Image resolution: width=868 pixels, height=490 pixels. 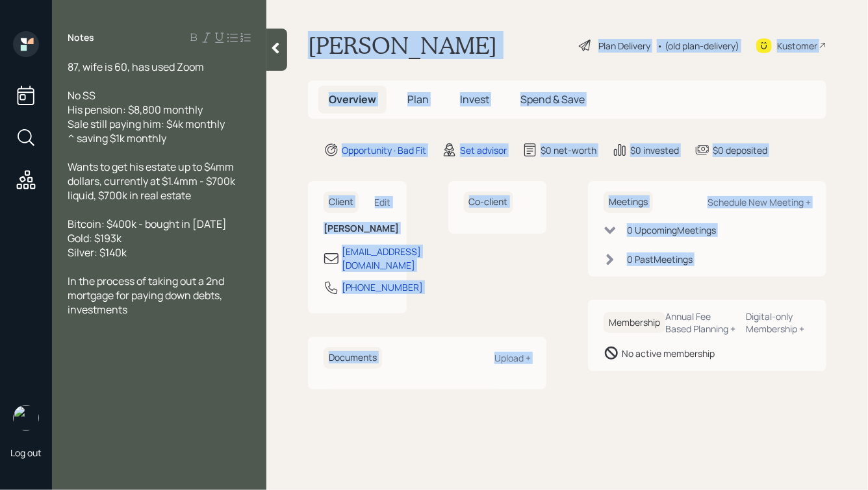 What do you see at coordinates (352, 99) in the screenshot?
I see `span: Overview` at bounding box center [352, 99].